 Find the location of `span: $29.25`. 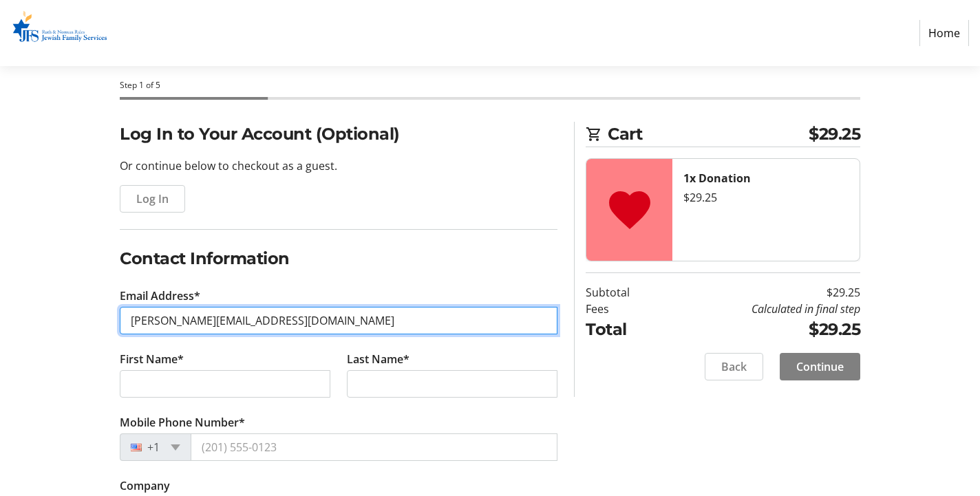

span: $29.25 is located at coordinates (834, 134).